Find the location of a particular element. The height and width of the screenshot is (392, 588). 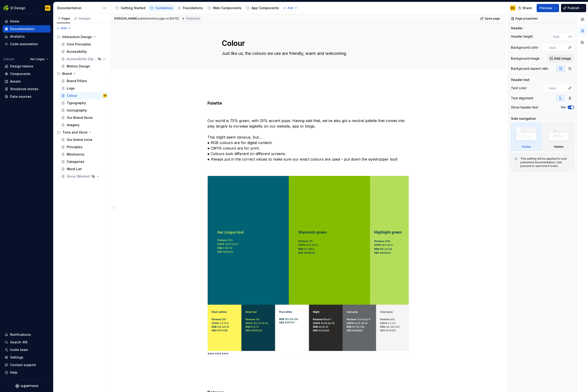

a: Brand Pillars is located at coordinates (84, 81).